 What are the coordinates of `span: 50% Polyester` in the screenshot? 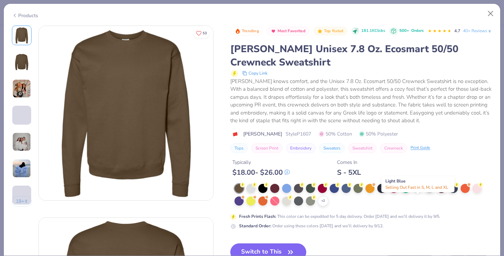 It's located at (378, 134).